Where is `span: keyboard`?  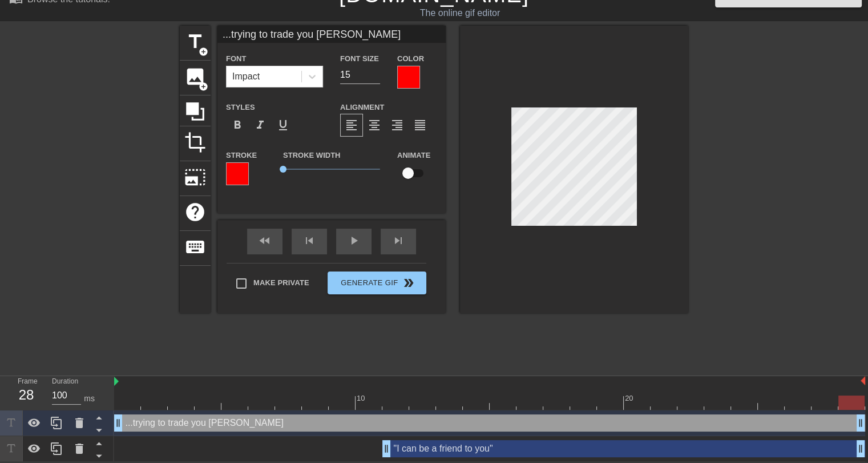 span: keyboard is located at coordinates (195, 247).